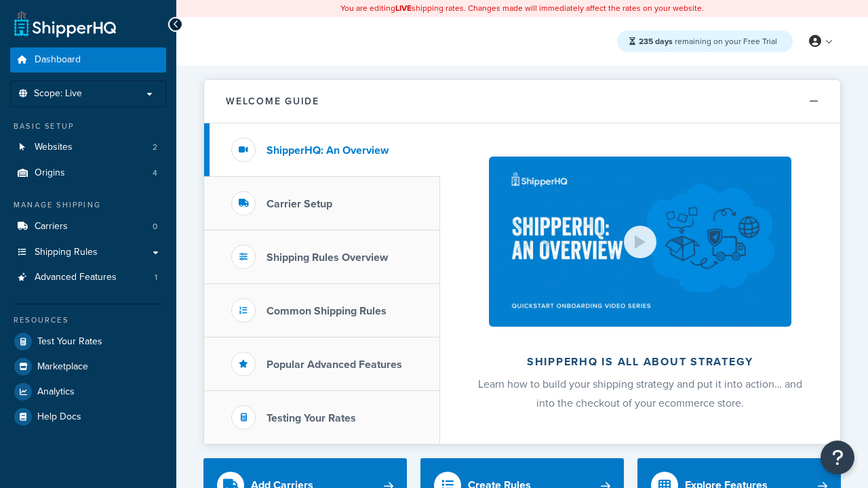  I want to click on li: Analytics, so click(89, 392).